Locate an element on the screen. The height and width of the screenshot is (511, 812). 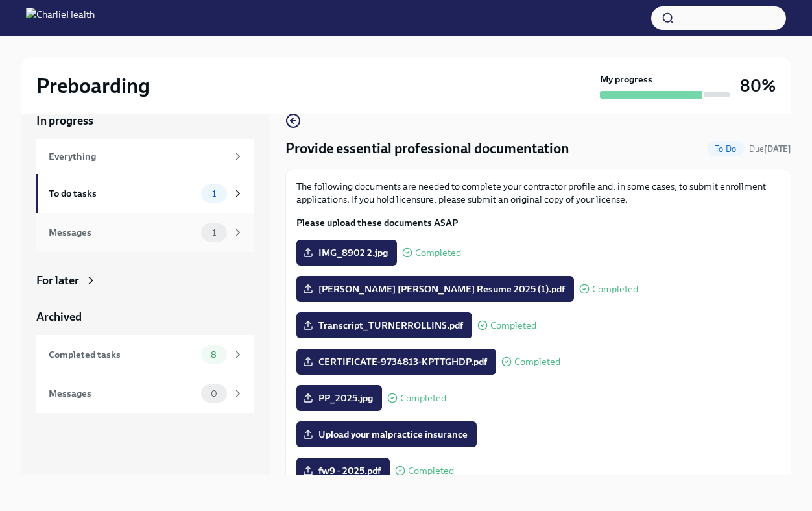
span: To Do is located at coordinates (726, 149).